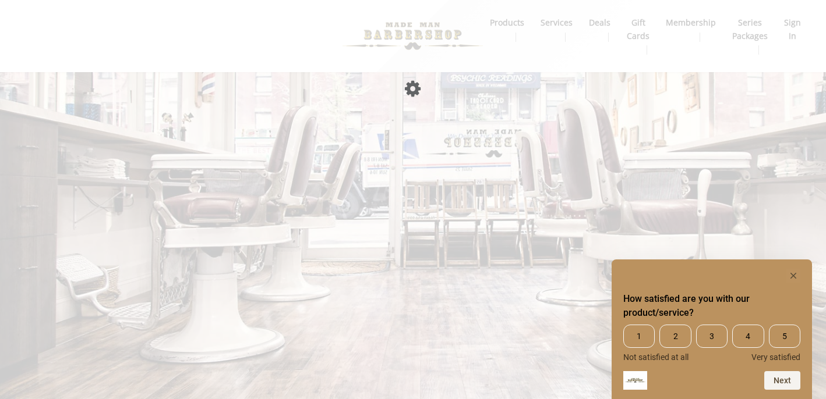 The image size is (826, 399). What do you see at coordinates (675, 337) in the screenshot?
I see `span: 2` at bounding box center [675, 337].